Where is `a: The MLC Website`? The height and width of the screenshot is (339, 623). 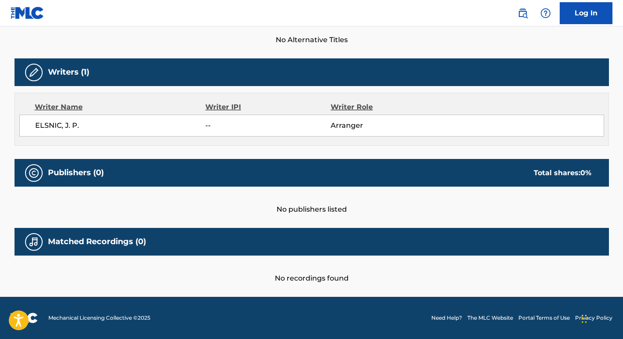
a: The MLC Website is located at coordinates (490, 318).